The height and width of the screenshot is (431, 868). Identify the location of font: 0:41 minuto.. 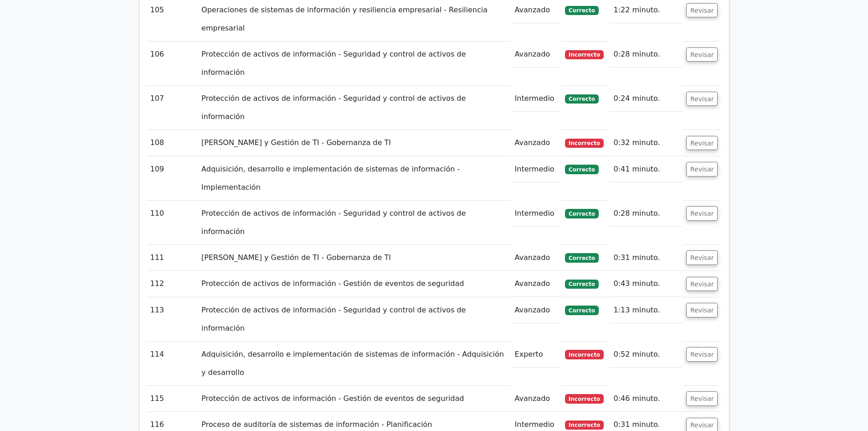
(637, 169).